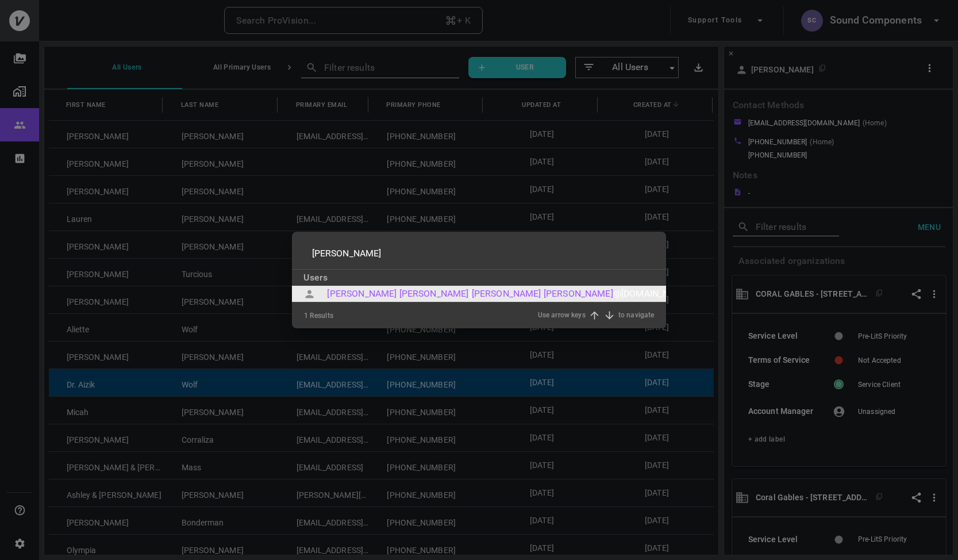 This screenshot has height=560, width=958. I want to click on div: to navigate, so click(636, 315).